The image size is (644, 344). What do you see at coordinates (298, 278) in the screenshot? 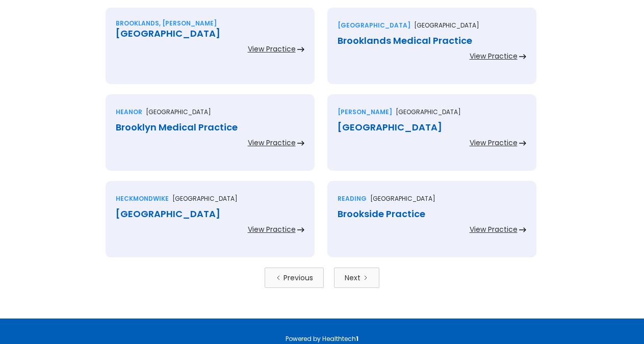
I see `div: Previous` at bounding box center [298, 278].